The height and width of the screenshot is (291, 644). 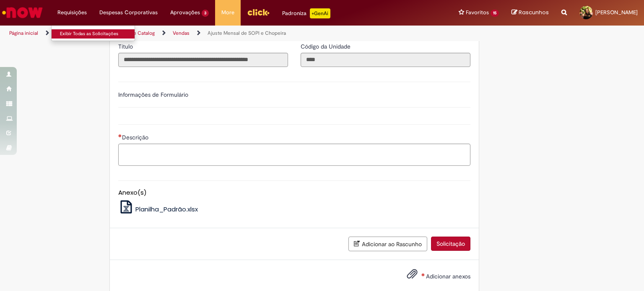 What do you see at coordinates (294, 155) in the screenshot?
I see `textarea: Descrição` at bounding box center [294, 155].